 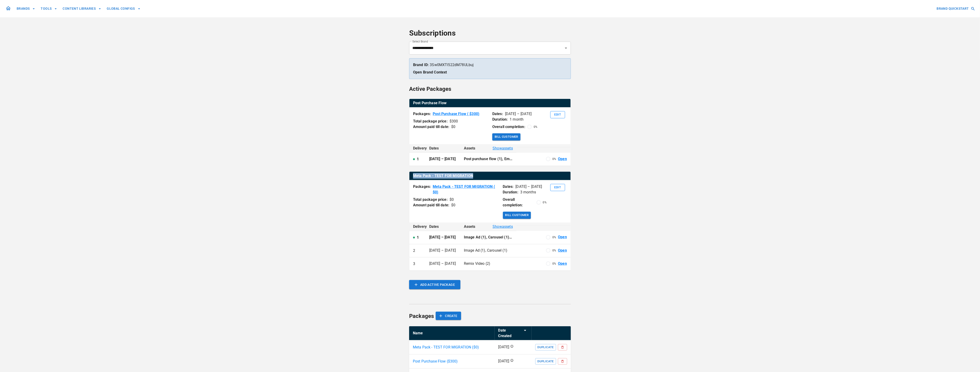 What do you see at coordinates (452, 333) in the screenshot?
I see `th: Name` at bounding box center [452, 333].